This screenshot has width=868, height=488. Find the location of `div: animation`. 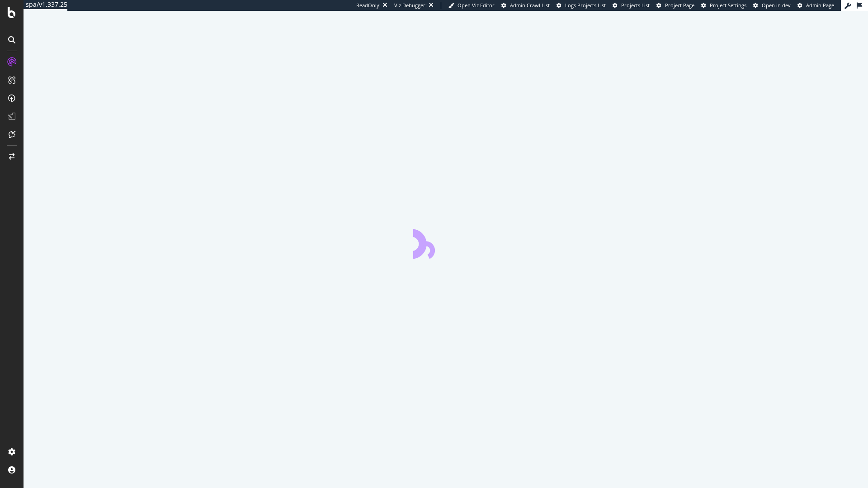

div: animation is located at coordinates (446, 242).